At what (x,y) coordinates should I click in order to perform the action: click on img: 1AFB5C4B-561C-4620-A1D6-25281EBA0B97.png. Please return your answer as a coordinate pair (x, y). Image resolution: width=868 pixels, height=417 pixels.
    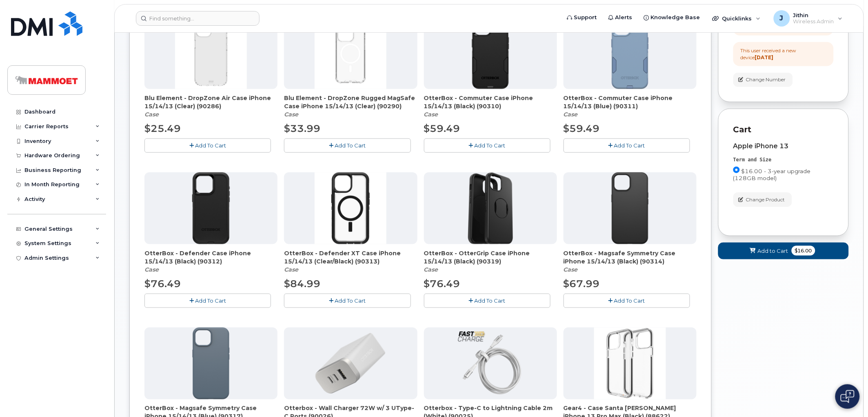
    Looking at the image, I should click on (350, 208).